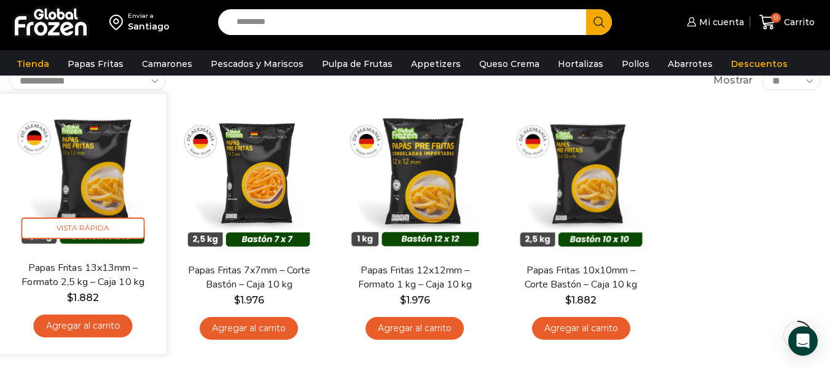 Image resolution: width=830 pixels, height=368 pixels. Describe the element at coordinates (509, 64) in the screenshot. I see `a: Queso Crema` at that location.